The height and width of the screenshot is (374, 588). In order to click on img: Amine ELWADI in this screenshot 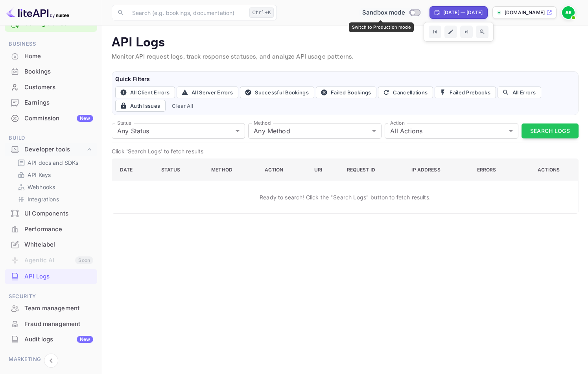, I will do `click(568, 12)`.